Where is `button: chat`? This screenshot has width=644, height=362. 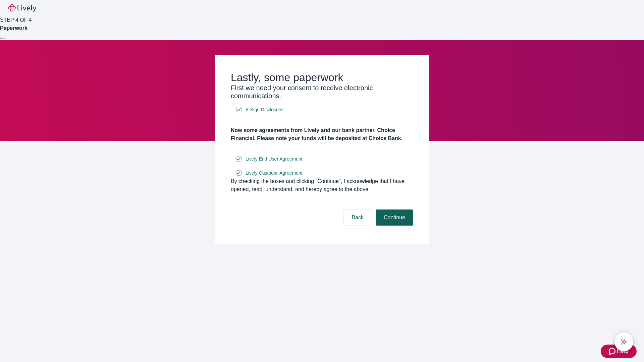
button: chat is located at coordinates (624, 342).